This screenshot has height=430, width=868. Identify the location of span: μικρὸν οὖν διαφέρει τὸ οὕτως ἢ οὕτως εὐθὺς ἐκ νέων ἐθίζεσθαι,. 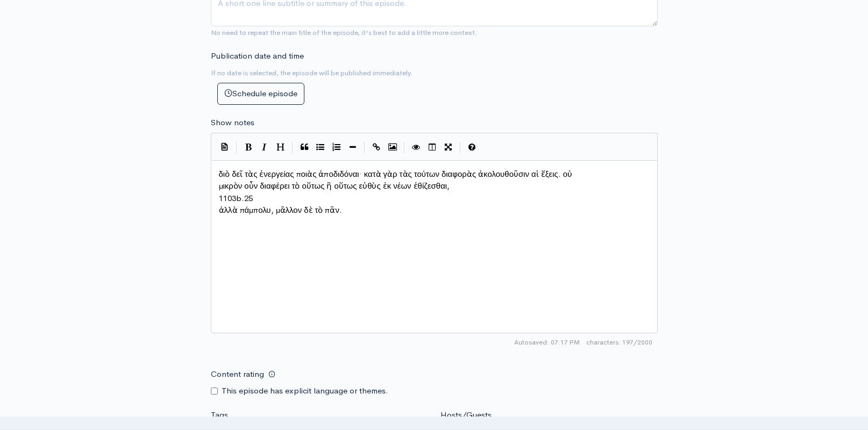
(334, 186).